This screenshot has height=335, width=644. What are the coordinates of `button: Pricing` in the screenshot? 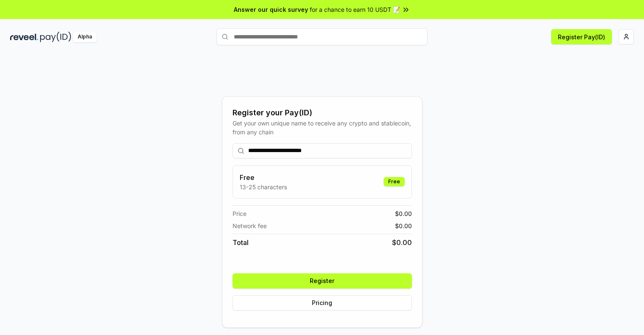 It's located at (322, 303).